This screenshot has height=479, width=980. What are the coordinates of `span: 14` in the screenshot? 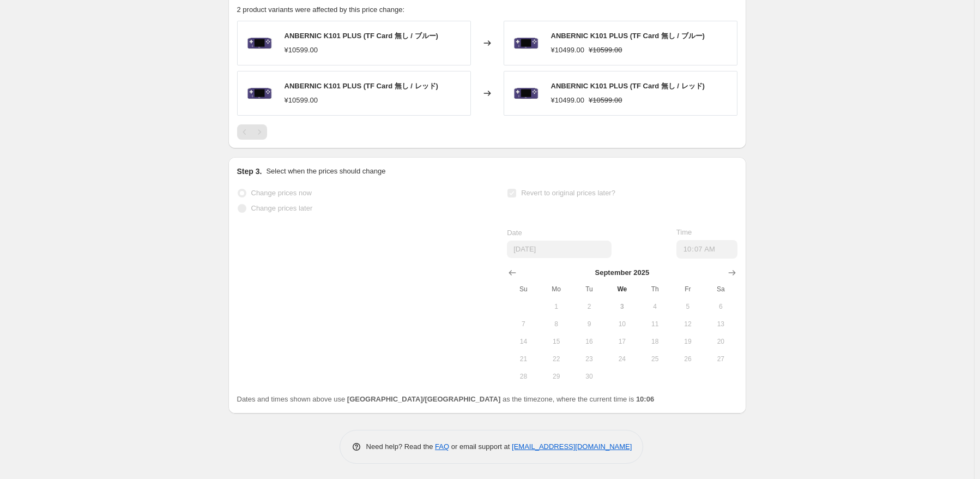 It's located at (523, 341).